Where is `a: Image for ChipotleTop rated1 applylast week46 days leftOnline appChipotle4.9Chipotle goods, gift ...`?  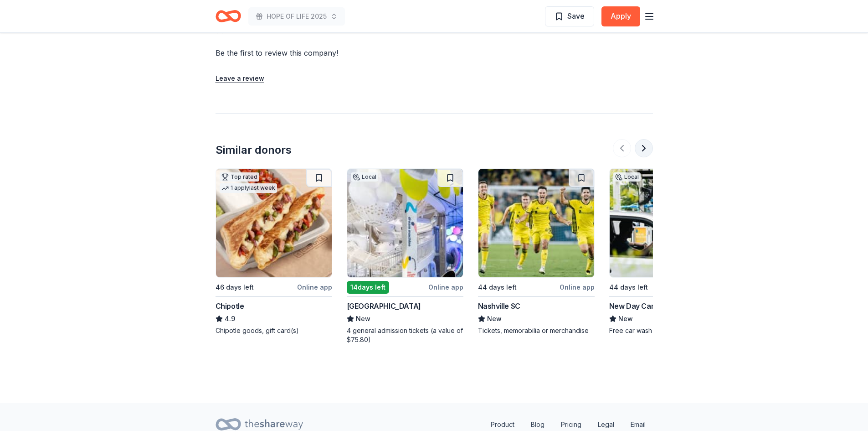
a: Image for ChipotleTop rated1 applylast week46 days leftOnline appChipotle4.9Chipotle goods, gift ... is located at coordinates (274, 252).